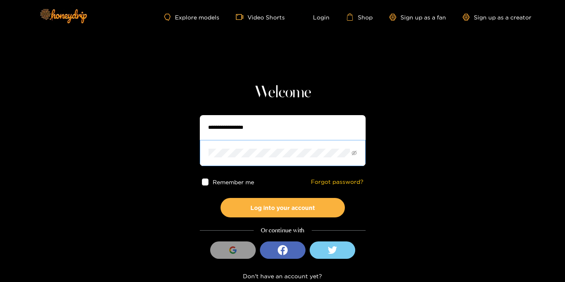 This screenshot has height=282, width=565. Describe the element at coordinates (242, 17) in the screenshot. I see `span: video-camera` at that location.